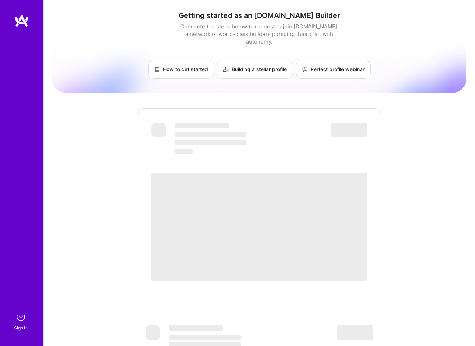  Describe the element at coordinates (255, 69) in the screenshot. I see `a: Building a stellar profile` at that location.